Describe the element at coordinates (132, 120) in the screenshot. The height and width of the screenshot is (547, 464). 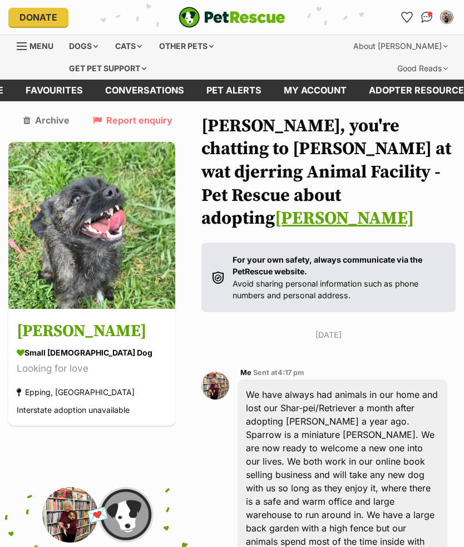
I see `a: Report enquiry` at that location.